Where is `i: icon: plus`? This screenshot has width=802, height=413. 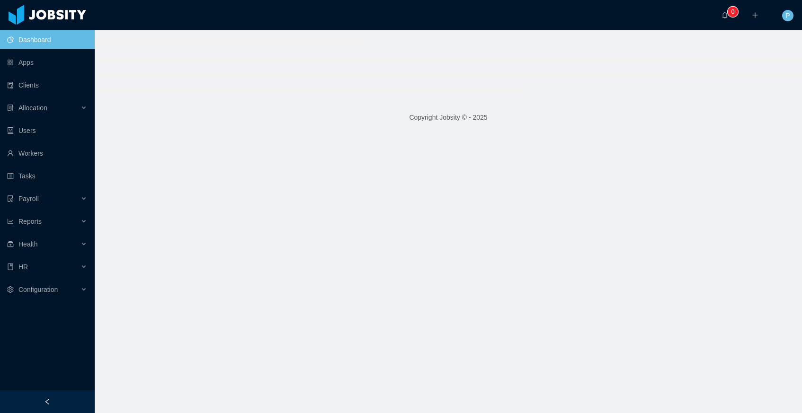 i: icon: plus is located at coordinates (755, 15).